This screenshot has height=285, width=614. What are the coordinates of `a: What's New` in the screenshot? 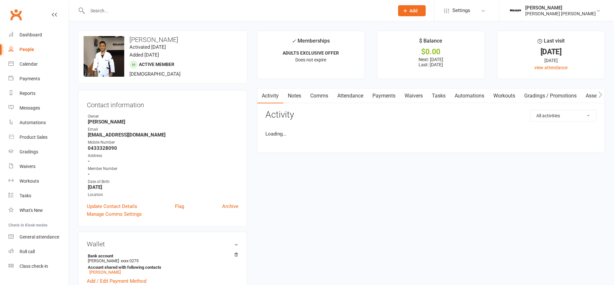 It's located at (38, 210).